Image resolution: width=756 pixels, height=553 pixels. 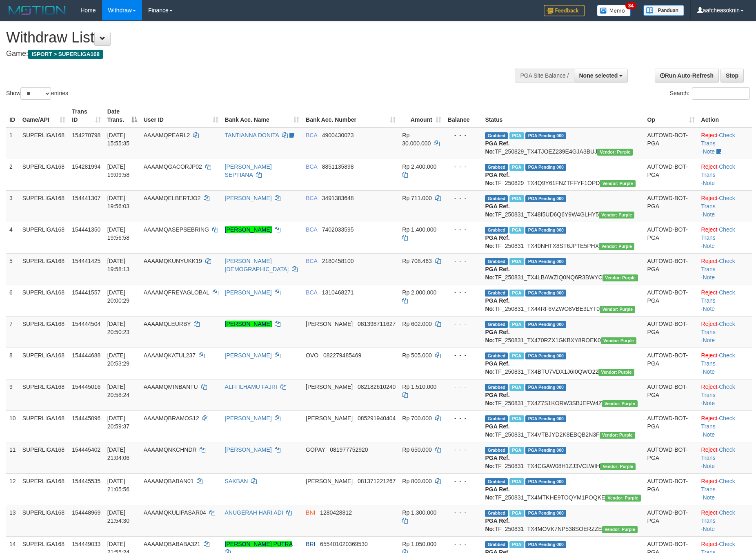 I want to click on td: 7, so click(x=12, y=331).